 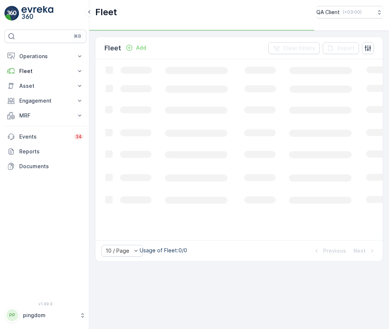 I want to click on button: Clear Filters, so click(x=294, y=48).